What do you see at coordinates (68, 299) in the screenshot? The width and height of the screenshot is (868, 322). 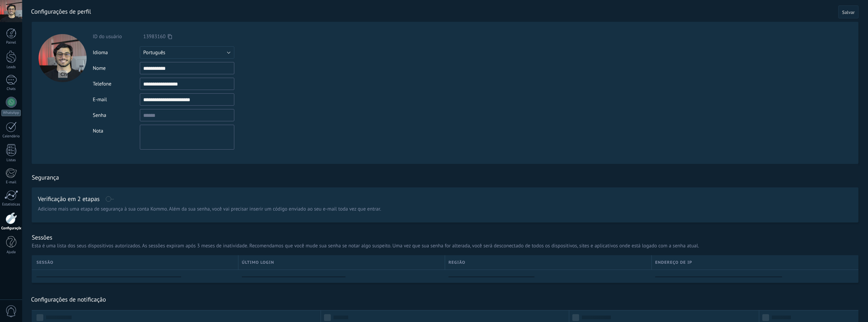 I see `h1: Configurações de notificação` at bounding box center [68, 299].